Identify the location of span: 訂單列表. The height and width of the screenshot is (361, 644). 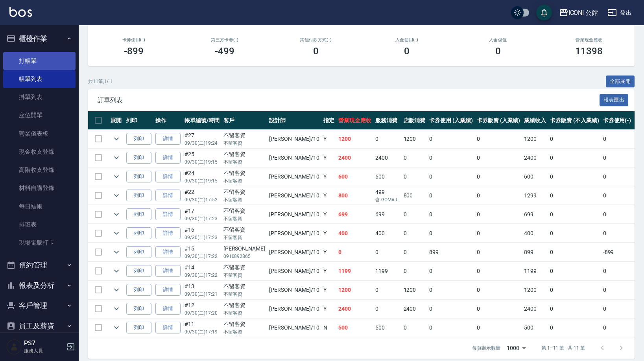
(349, 100).